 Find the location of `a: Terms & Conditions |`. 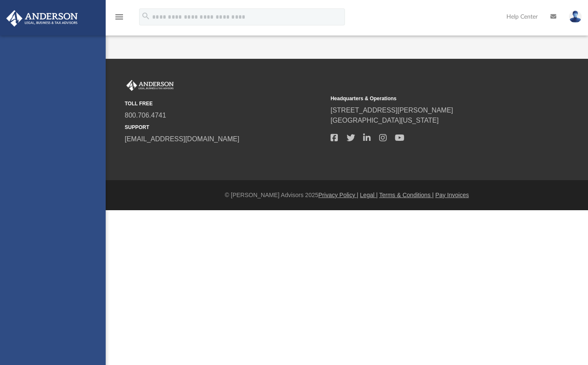

a: Terms & Conditions | is located at coordinates (406, 195).